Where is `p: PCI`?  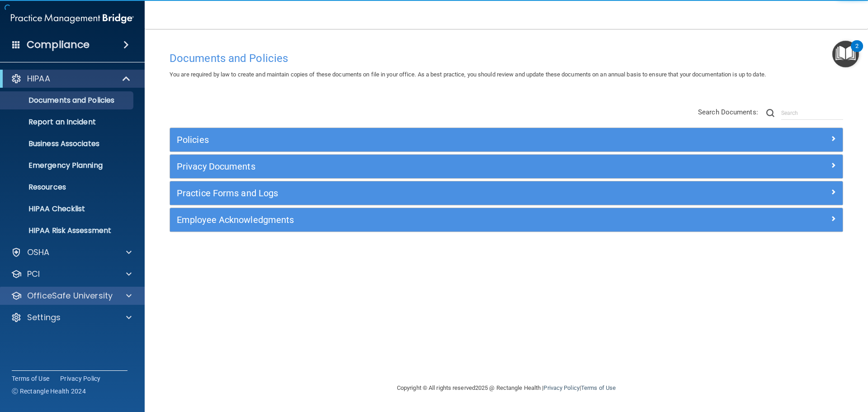 p: PCI is located at coordinates (33, 274).